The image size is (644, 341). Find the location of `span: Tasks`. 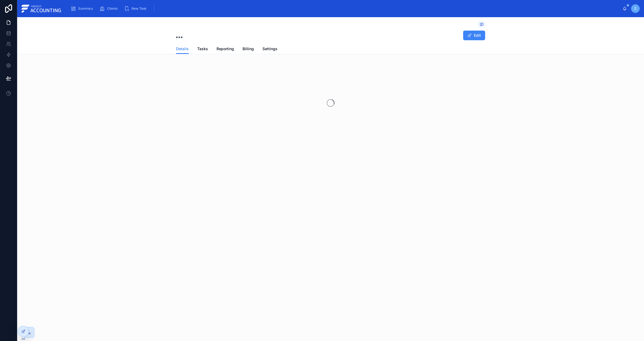

span: Tasks is located at coordinates (203, 49).